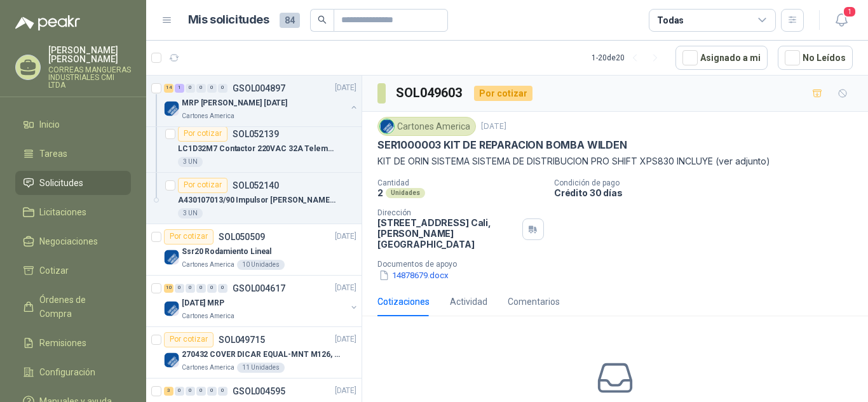 Image resolution: width=868 pixels, height=402 pixels. What do you see at coordinates (68, 241) in the screenshot?
I see `span: Negociaciones` at bounding box center [68, 241].